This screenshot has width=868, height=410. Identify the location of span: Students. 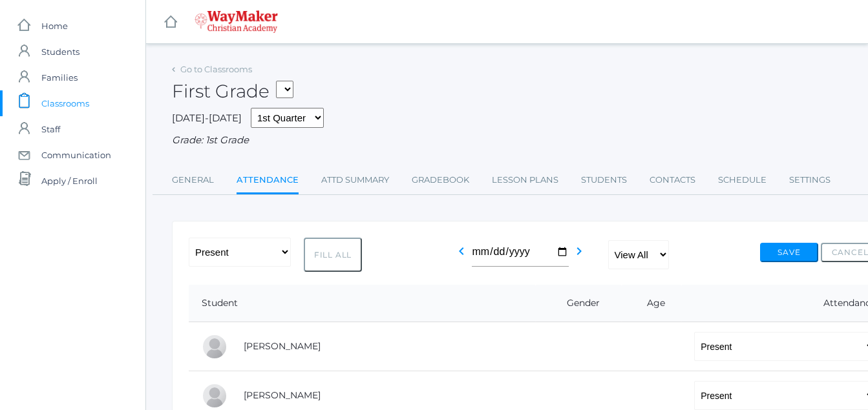
(60, 52).